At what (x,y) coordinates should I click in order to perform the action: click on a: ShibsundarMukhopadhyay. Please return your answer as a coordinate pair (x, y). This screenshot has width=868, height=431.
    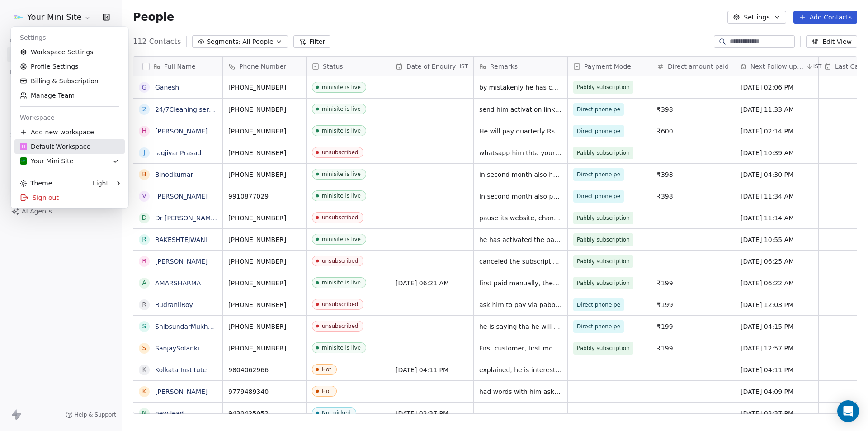
    Looking at the image, I should click on (197, 326).